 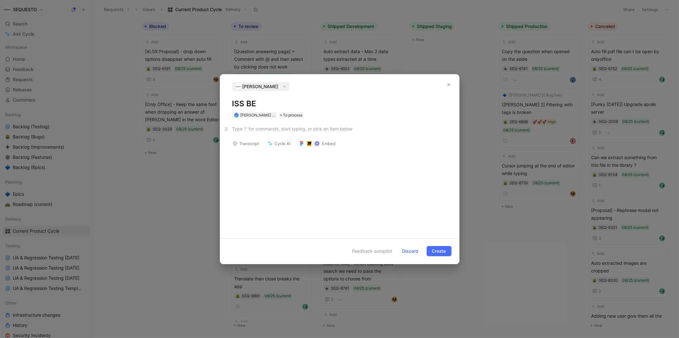 I want to click on img: avatar, so click(x=236, y=115).